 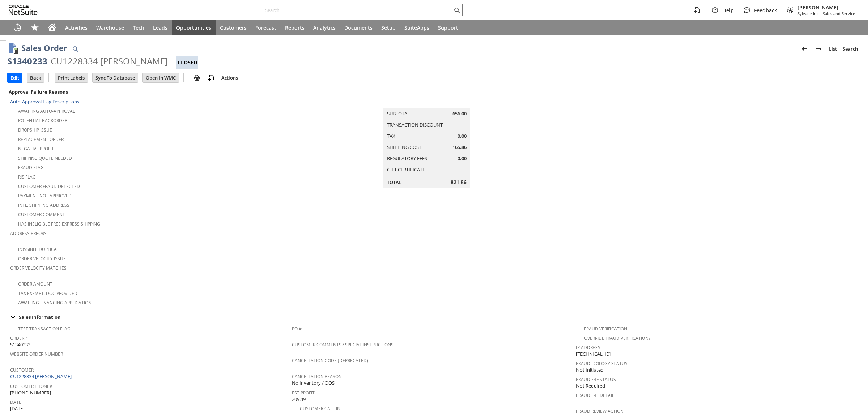 I want to click on a: Negative Profit, so click(x=36, y=148).